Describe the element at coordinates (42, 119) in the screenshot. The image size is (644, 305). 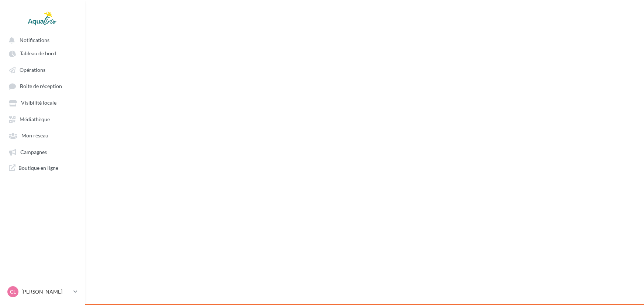
I see `a: Médiathèque` at that location.